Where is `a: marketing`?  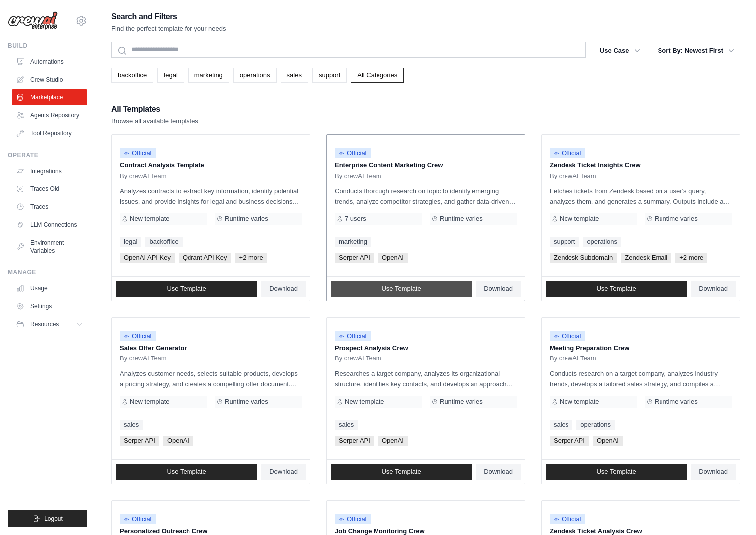 a: marketing is located at coordinates (208, 75).